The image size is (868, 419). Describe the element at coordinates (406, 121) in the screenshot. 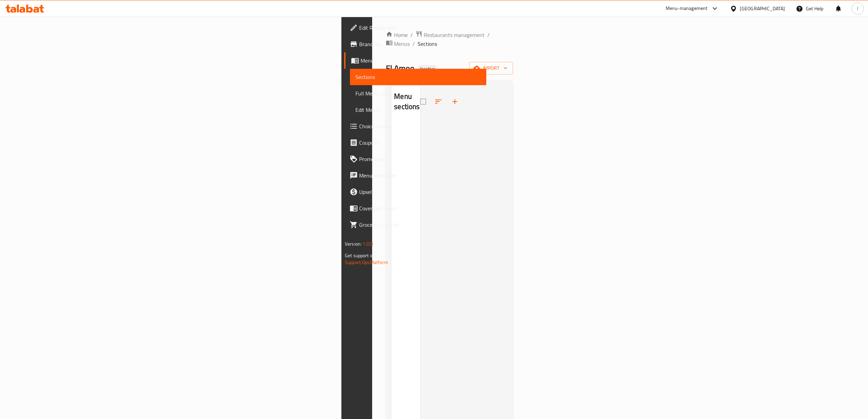

I see `nav: Menu sections` at that location.